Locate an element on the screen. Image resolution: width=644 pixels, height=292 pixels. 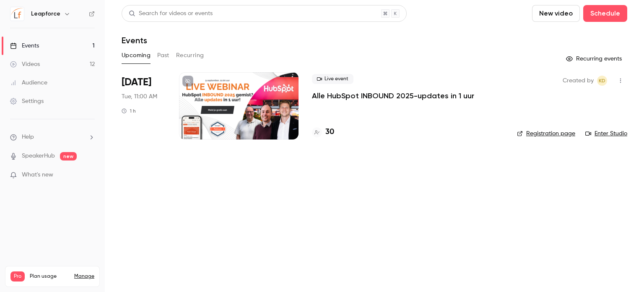
button: Upcoming is located at coordinates (136, 55).